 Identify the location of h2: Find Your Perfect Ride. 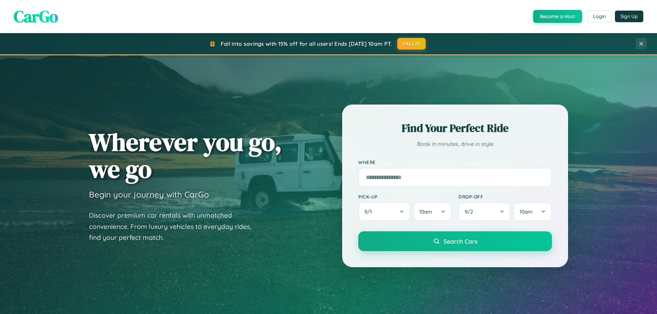
(455, 128).